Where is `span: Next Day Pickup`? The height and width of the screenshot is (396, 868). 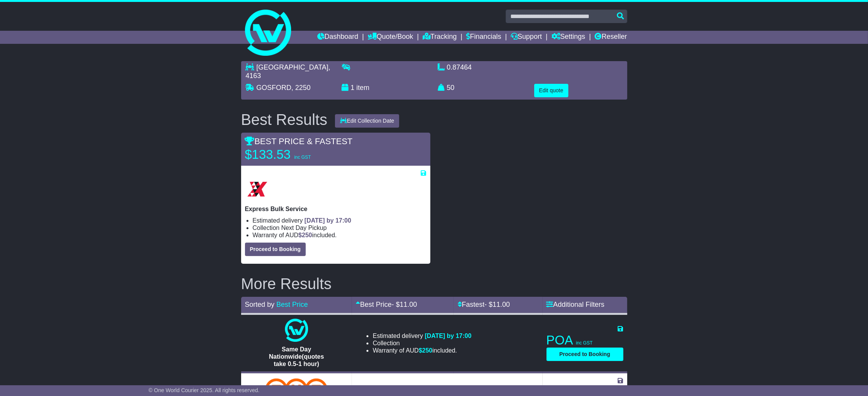
span: Next Day Pickup is located at coordinates (304, 228).